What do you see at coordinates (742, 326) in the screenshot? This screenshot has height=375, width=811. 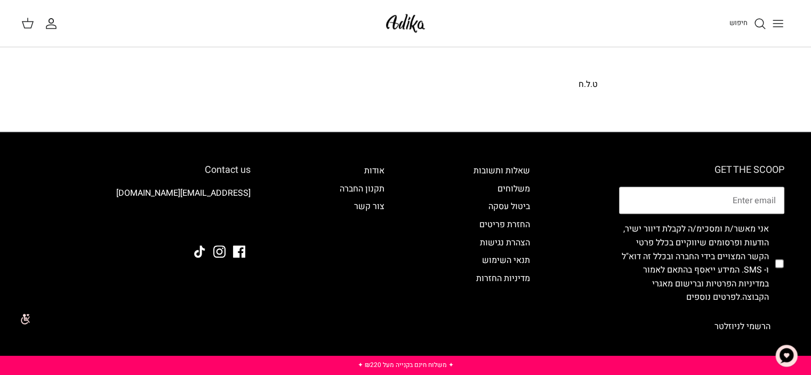 I see `button: הרשמי לניוזלטר` at bounding box center [742, 326].